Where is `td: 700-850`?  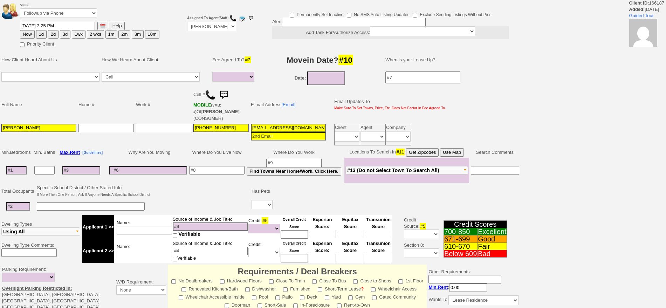 td: 700-850 is located at coordinates (461, 232).